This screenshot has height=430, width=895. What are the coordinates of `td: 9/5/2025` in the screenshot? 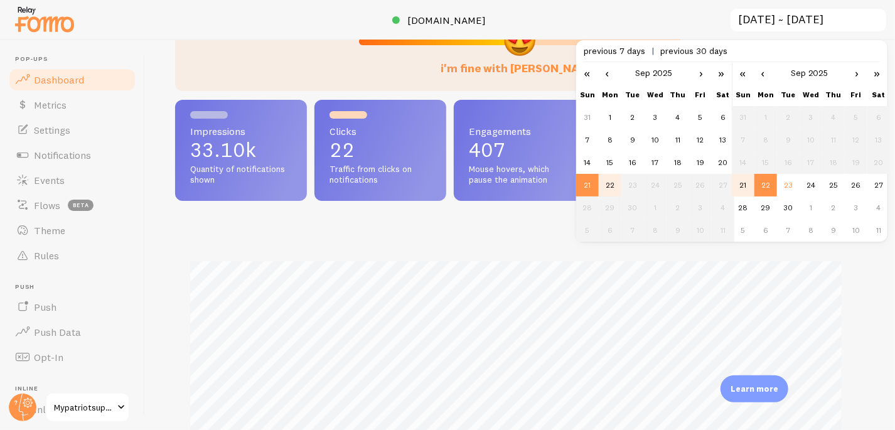 It's located at (856, 117).